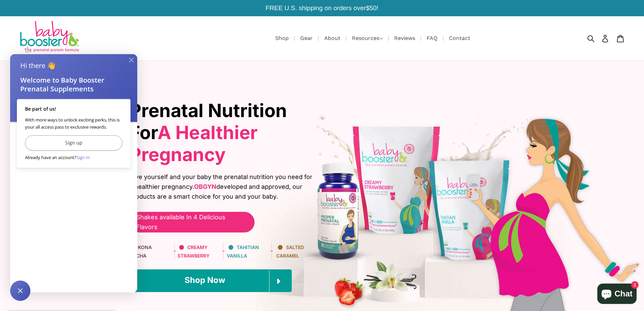  I want to click on span: Shakes available In 4 Delicious Flavors, so click(192, 223).